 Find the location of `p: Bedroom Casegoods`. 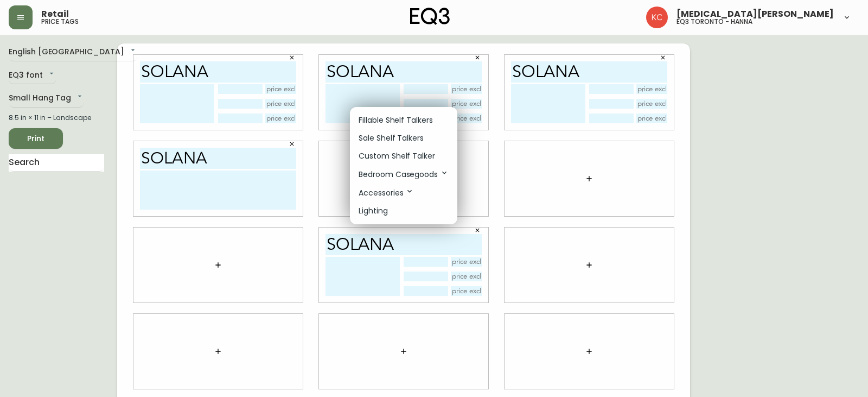

p: Bedroom Casegoods is located at coordinates (404, 174).